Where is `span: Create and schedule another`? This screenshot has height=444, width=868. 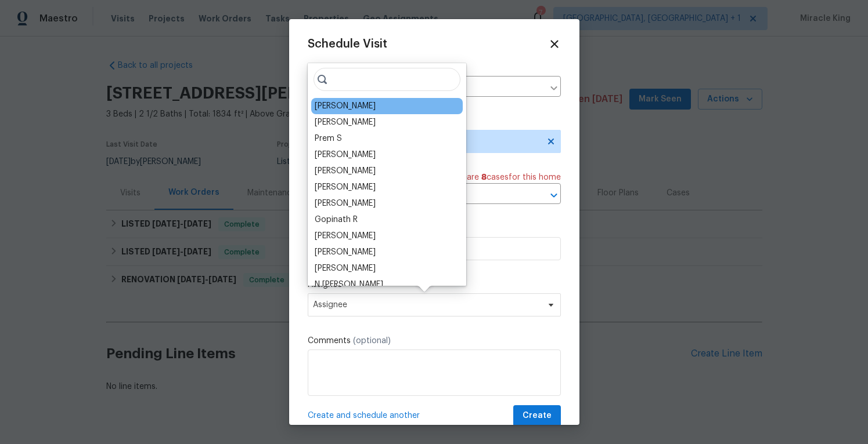 span: Create and schedule another is located at coordinates (363, 416).